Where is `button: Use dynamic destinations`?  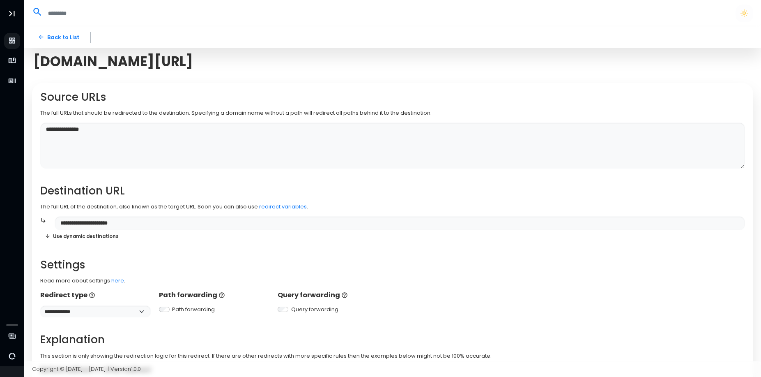
button: Use dynamic destinations is located at coordinates (82, 236).